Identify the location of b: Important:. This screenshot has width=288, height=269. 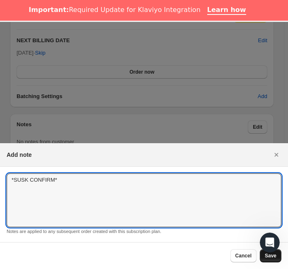
(48, 10).